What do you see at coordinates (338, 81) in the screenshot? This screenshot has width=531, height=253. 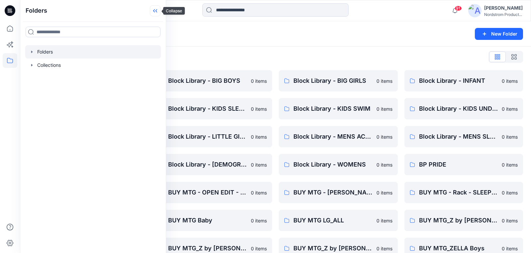 I see `a: Block Library - BIG GIRLS0 items` at bounding box center [338, 81].